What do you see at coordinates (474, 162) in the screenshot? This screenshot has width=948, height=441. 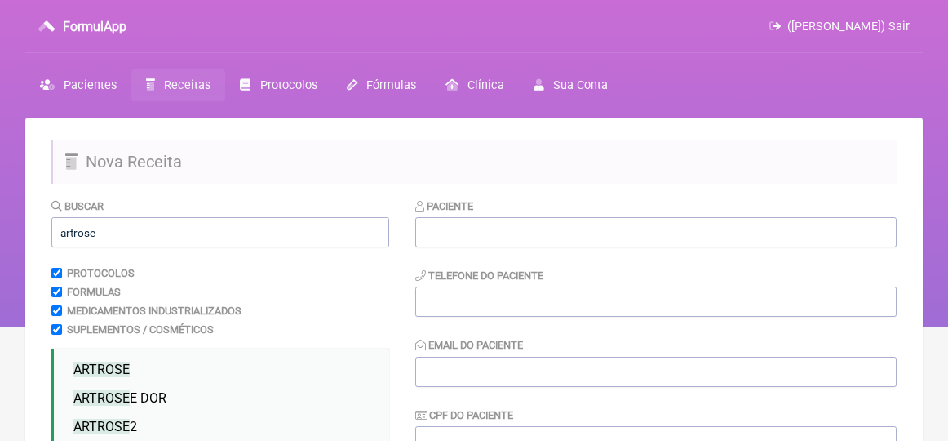 I see `h2: Nova Receita` at bounding box center [474, 162].